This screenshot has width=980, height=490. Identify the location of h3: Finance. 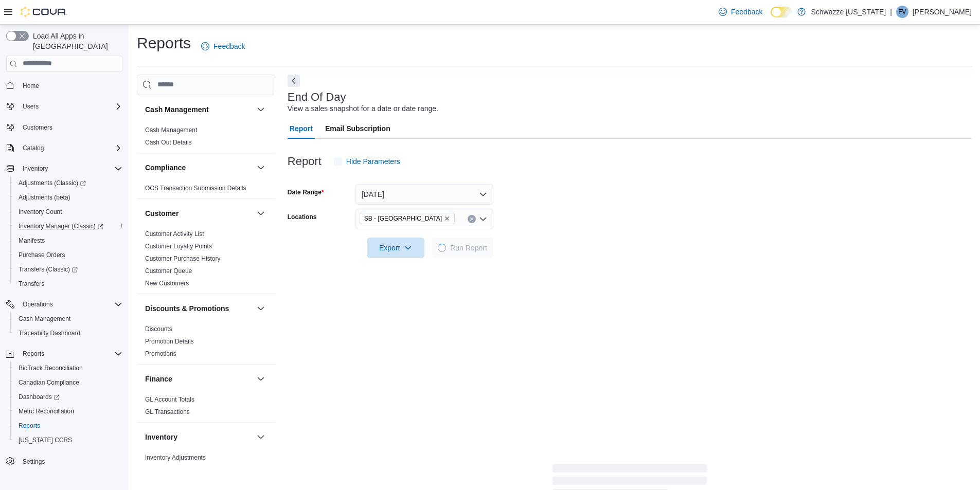
(158, 379).